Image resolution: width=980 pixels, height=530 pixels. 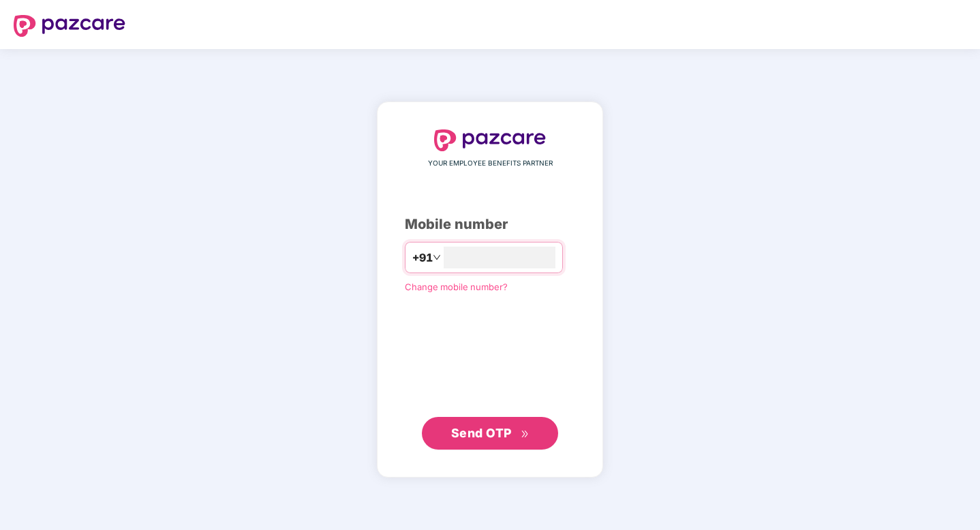 I want to click on div: Mobile number, so click(x=490, y=224).